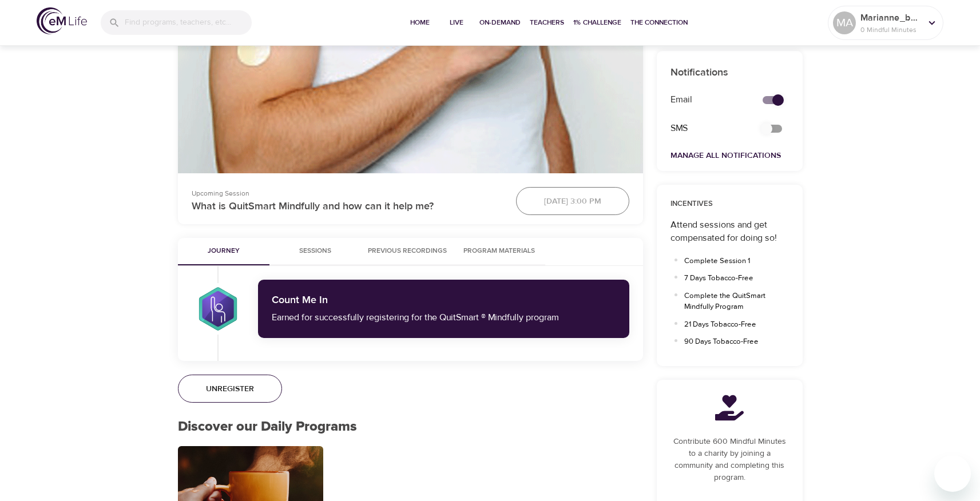  I want to click on p: Upcoming Session, so click(347, 194).